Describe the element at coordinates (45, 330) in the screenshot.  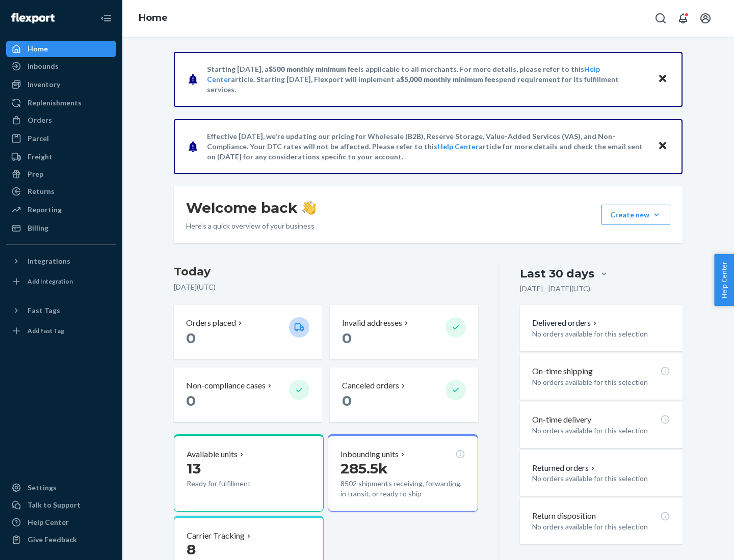
I see `div: Add Fast Tag` at that location.